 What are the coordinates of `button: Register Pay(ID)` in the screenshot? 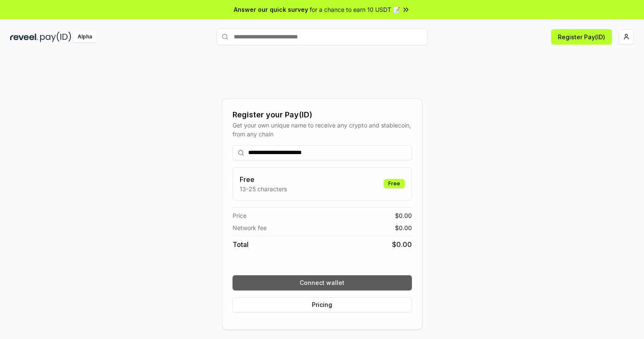 It's located at (582, 37).